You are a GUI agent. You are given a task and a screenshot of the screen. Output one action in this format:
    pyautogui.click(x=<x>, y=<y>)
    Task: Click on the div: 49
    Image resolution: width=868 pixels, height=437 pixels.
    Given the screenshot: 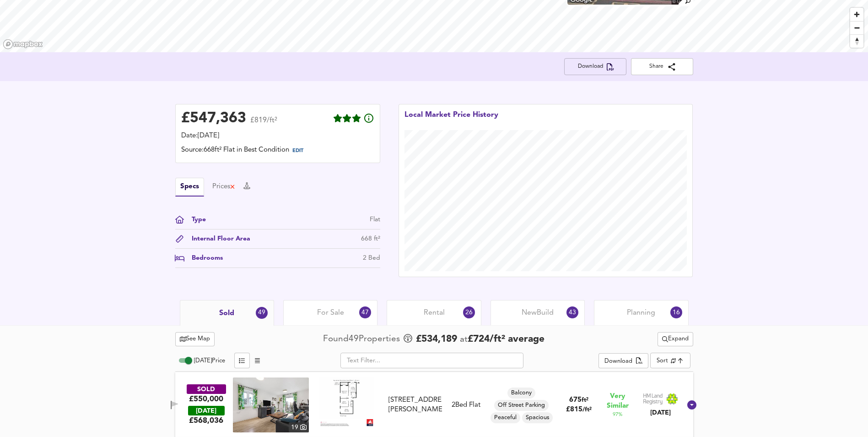 What is the action you would take?
    pyautogui.click(x=261, y=313)
    